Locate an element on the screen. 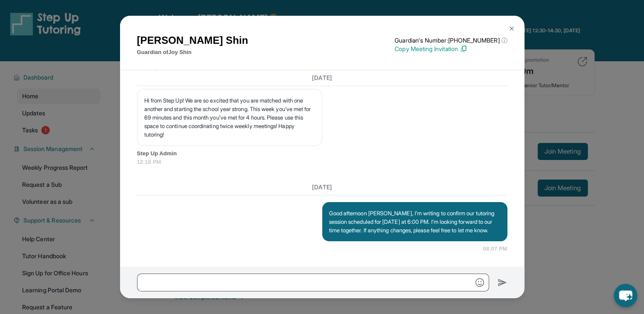  span: Step Up Admin is located at coordinates (322, 154).